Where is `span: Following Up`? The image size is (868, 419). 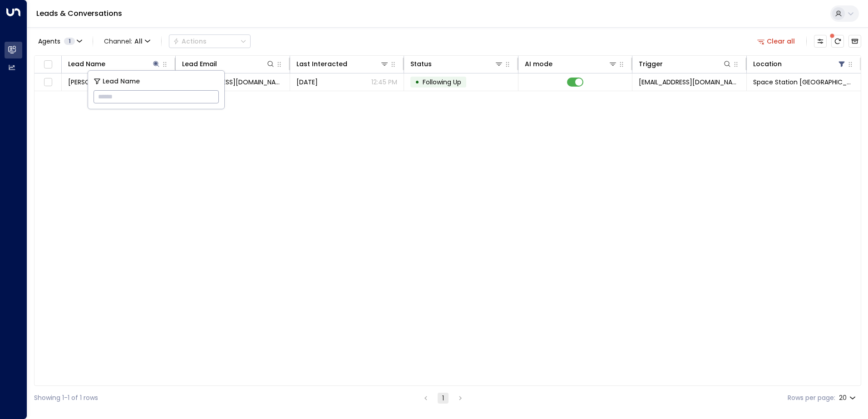 span: Following Up is located at coordinates (442, 82).